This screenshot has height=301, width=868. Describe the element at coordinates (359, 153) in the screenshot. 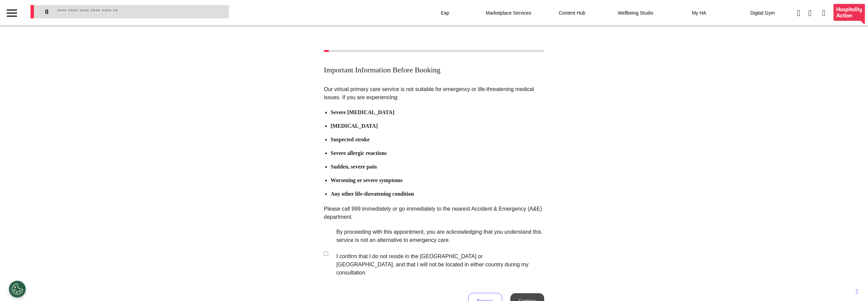

I see `b: Severe allergic reactions` at that location.